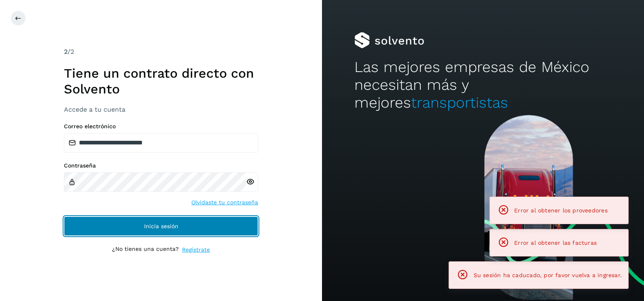  What do you see at coordinates (556, 242) in the screenshot?
I see `span: Error al obtener las facturas` at bounding box center [556, 242].